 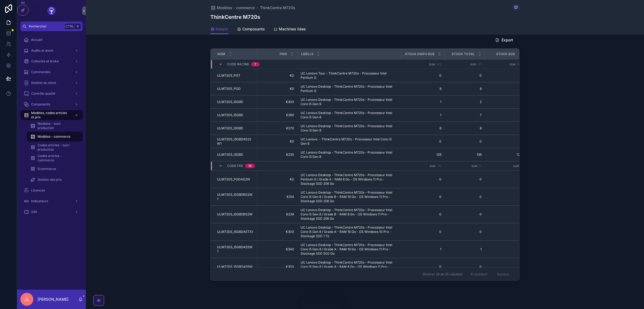 I want to click on span: Modèles - commerce, so click(x=236, y=8).